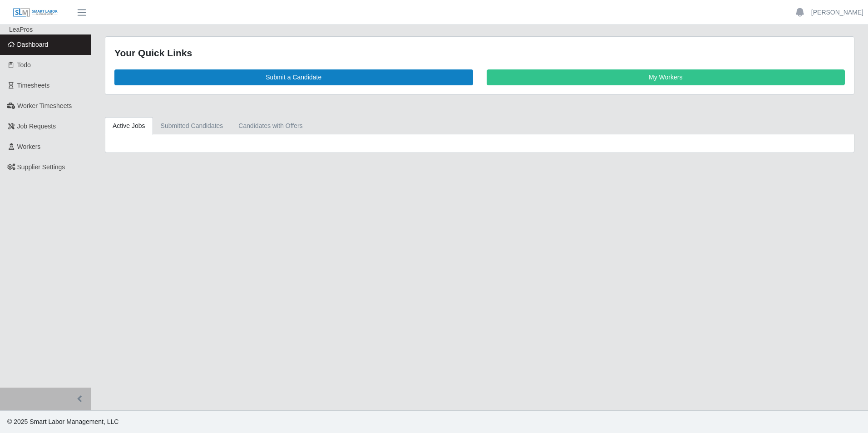  Describe the element at coordinates (21, 30) in the screenshot. I see `span: LeaPros` at that location.